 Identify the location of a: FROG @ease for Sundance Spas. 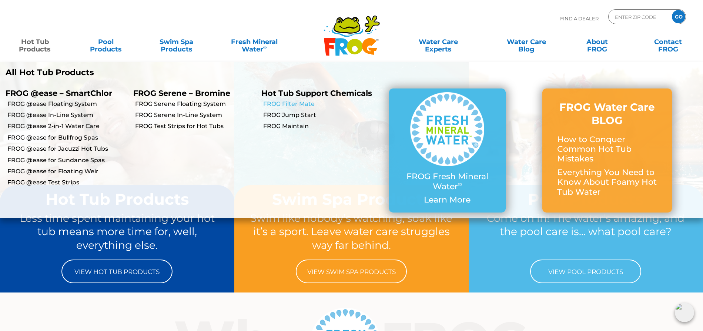
(67, 160).